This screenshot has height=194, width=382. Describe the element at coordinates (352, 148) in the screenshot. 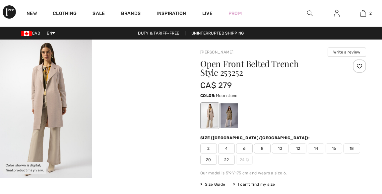

I see `span: 18` at that location.